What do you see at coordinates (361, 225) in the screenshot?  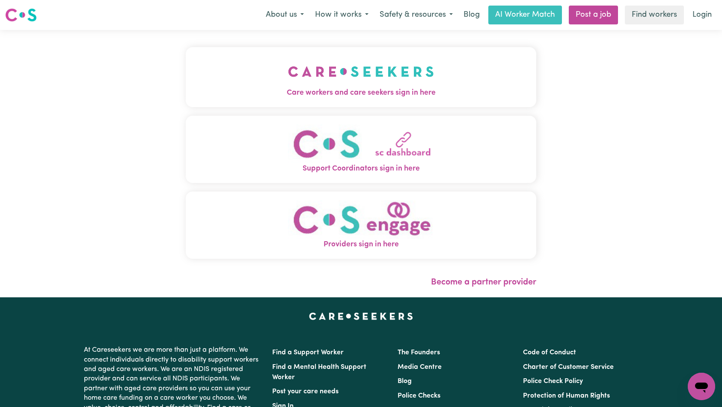 I see `button: Providers sign in here` at bounding box center [361, 225].